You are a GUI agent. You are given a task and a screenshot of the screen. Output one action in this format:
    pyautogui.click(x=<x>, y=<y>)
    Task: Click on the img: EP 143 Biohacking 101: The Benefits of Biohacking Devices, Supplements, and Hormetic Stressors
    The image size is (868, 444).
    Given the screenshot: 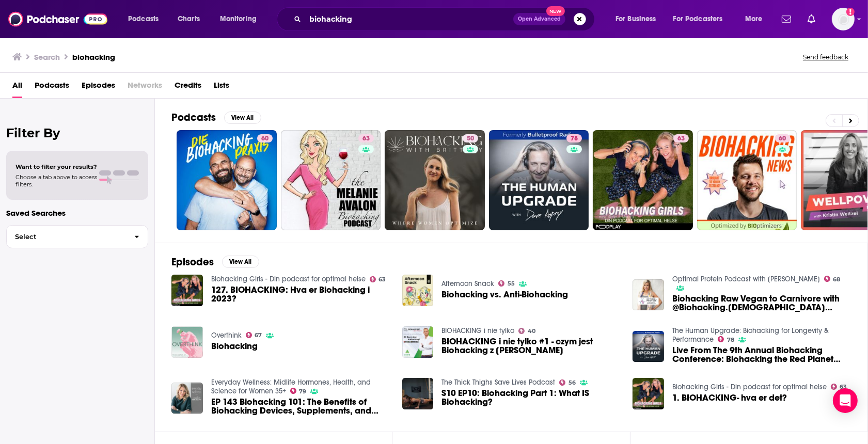 What is the action you would take?
    pyautogui.click(x=187, y=398)
    